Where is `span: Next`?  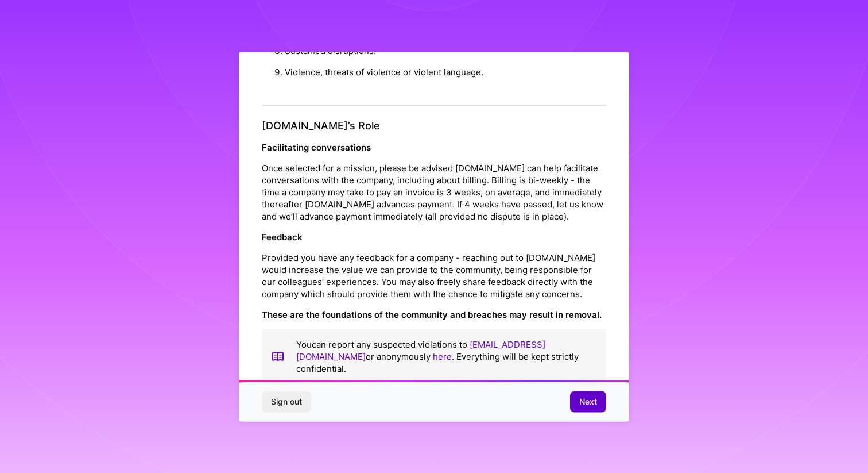 span: Next is located at coordinates (588, 401).